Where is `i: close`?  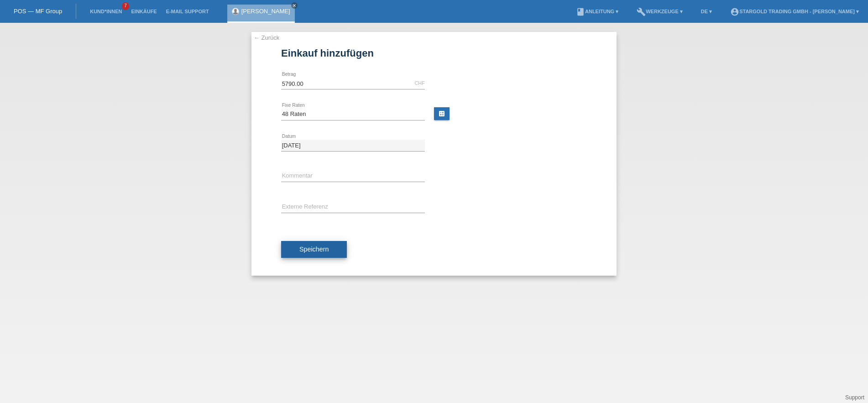
i: close is located at coordinates (294, 5).